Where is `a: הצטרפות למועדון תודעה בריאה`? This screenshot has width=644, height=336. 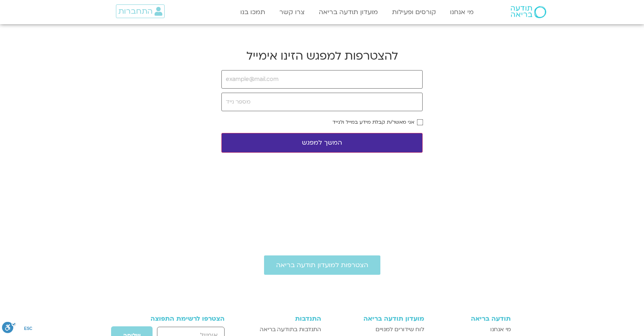 a: הצטרפות למועדון תודעה בריאה is located at coordinates (322, 265).